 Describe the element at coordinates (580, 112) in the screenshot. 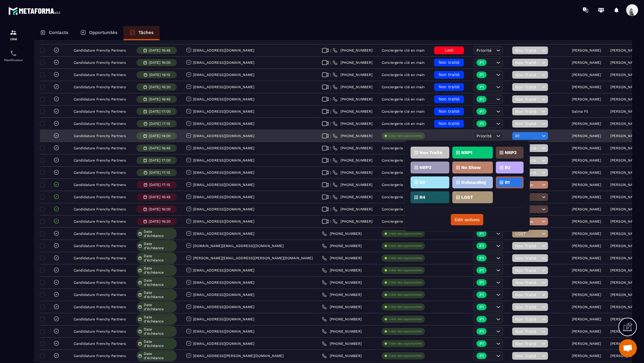

I see `p: Salma Fil` at that location.